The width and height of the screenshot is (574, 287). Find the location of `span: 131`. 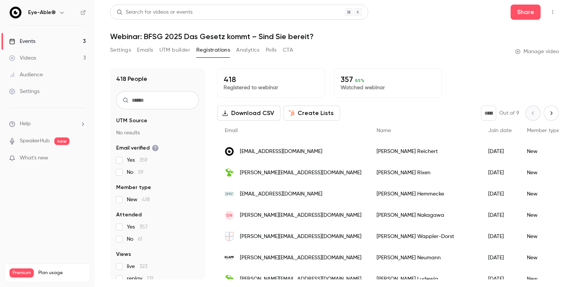

span: 131 is located at coordinates (150, 278).